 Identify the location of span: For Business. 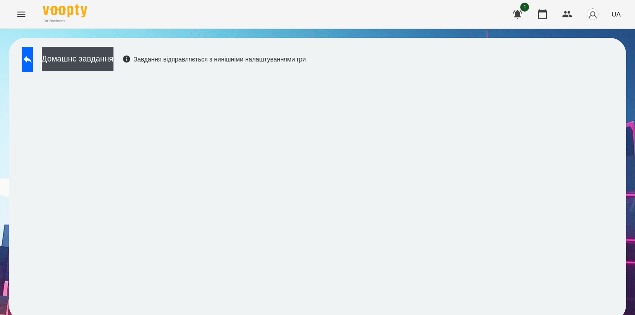
(65, 21).